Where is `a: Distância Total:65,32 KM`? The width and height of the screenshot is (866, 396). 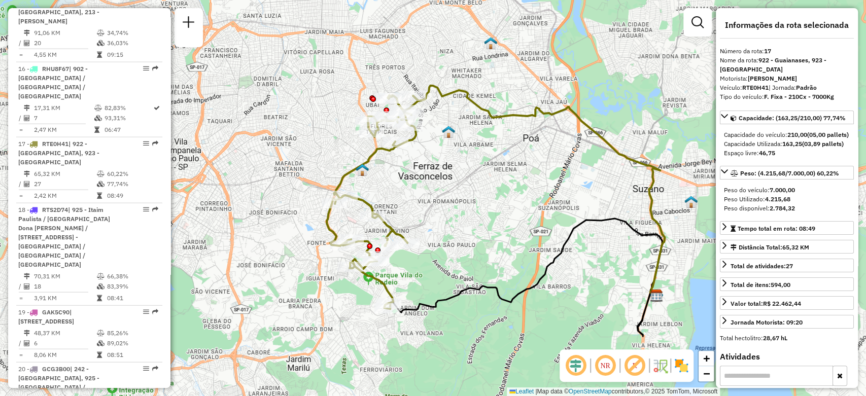 a: Distância Total:65,32 KM is located at coordinates (787, 247).